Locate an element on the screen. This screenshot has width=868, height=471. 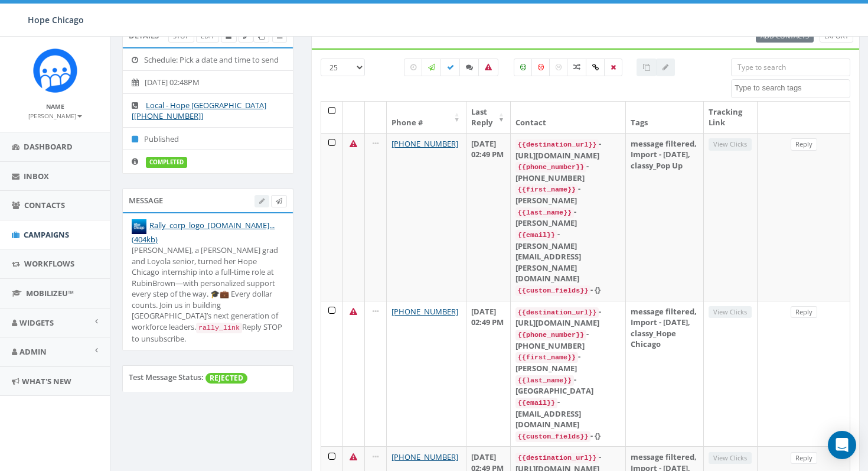
i: Schedule: Pick a date and time to send is located at coordinates (138, 59).